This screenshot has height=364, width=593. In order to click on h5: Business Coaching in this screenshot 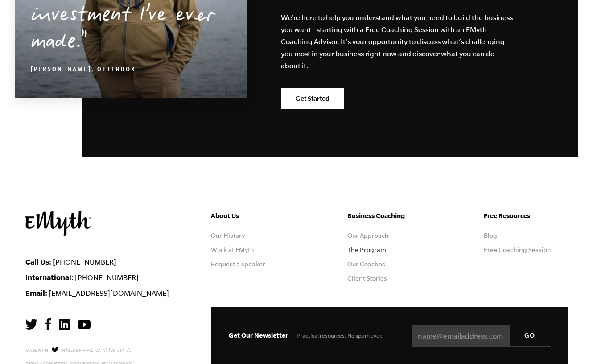, I will do `click(389, 216)`.